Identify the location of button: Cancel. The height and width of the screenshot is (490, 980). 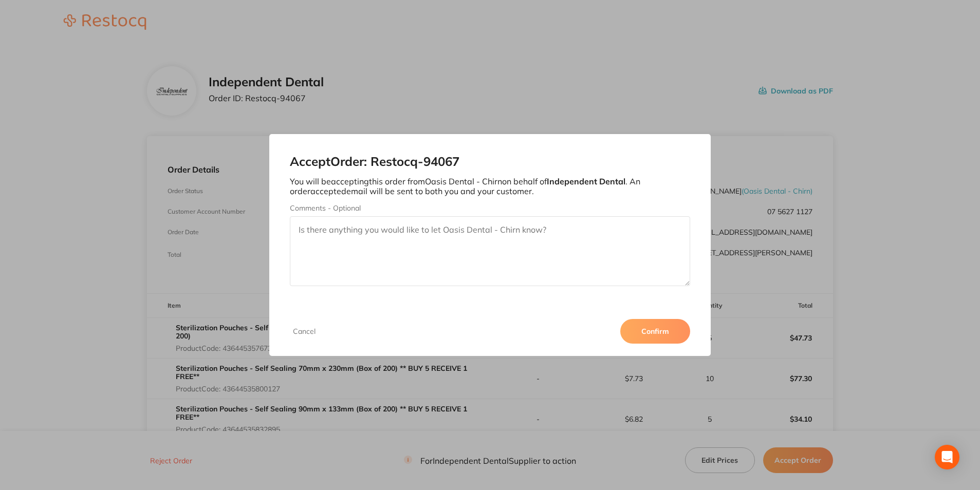
(304, 331).